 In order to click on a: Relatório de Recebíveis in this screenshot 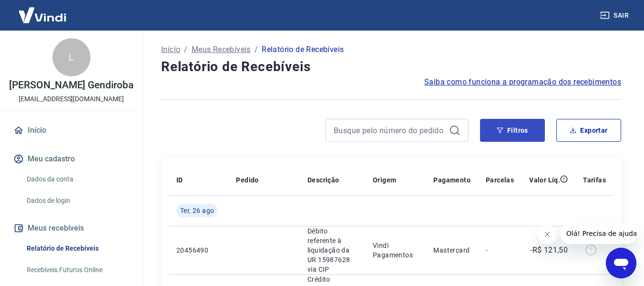, I will do `click(77, 248)`.